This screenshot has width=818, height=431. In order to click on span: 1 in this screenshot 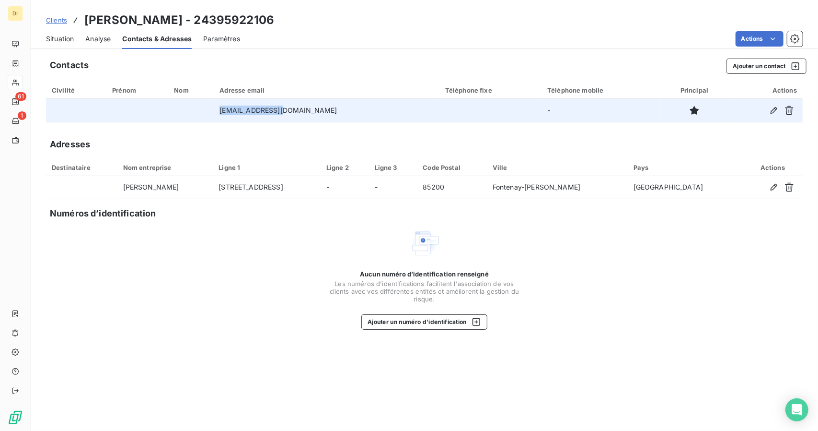, I will do `click(22, 116)`.